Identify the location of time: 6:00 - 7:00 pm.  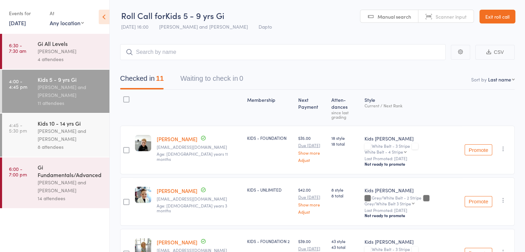
(18, 172).